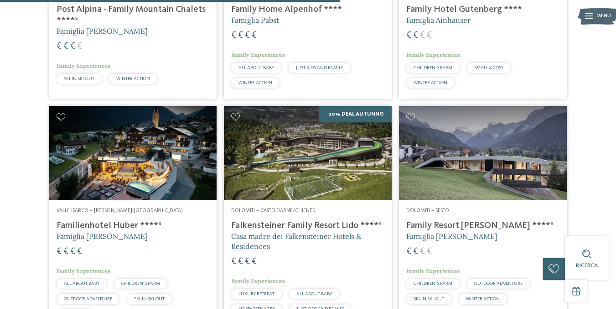 The image size is (616, 309). Describe the element at coordinates (428, 211) in the screenshot. I see `span: Dolomiti – Sesto` at that location.